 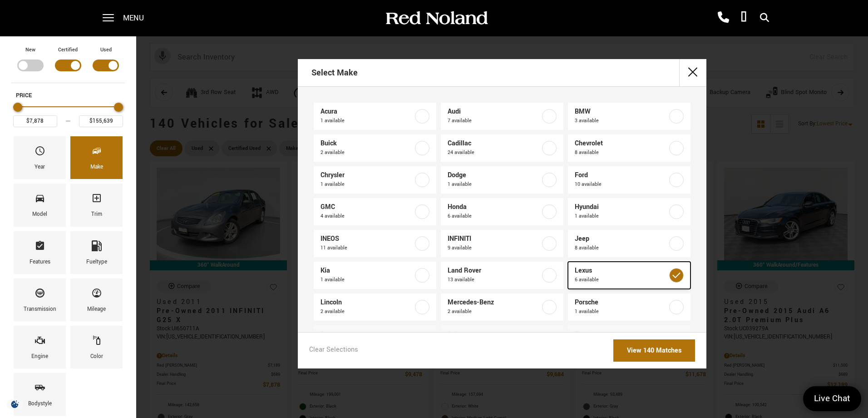 What do you see at coordinates (502, 307) in the screenshot?
I see `a: Mercedes-Benz2 available` at bounding box center [502, 307].